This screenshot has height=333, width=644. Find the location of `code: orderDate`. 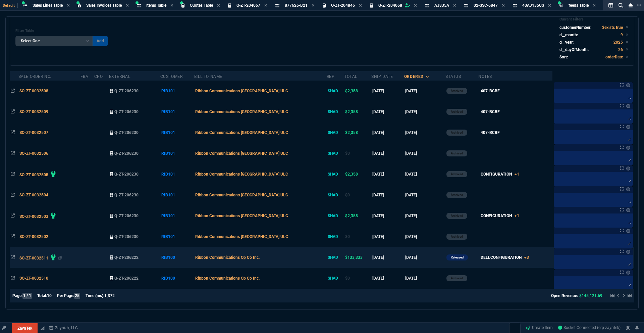

code: orderDate is located at coordinates (614, 57).